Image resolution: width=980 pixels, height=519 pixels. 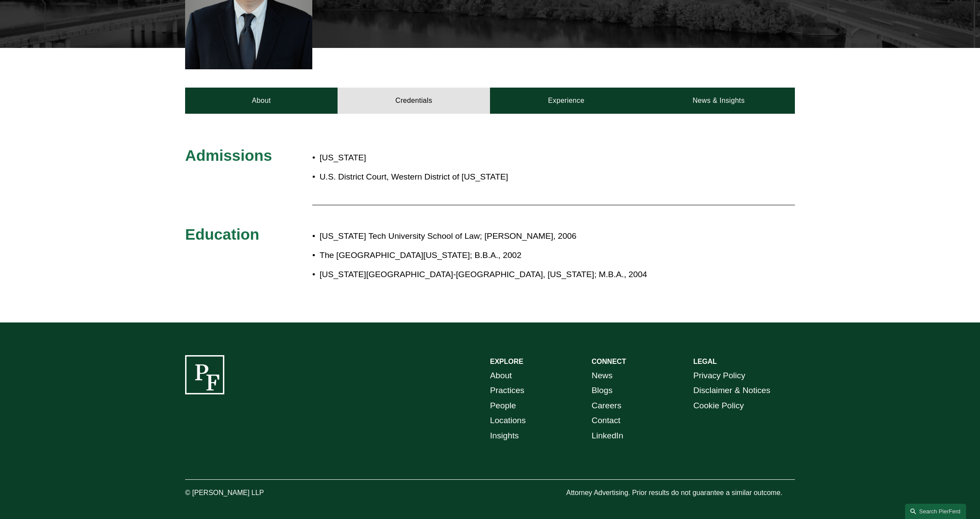 I want to click on a: Privacy Policy, so click(x=719, y=375).